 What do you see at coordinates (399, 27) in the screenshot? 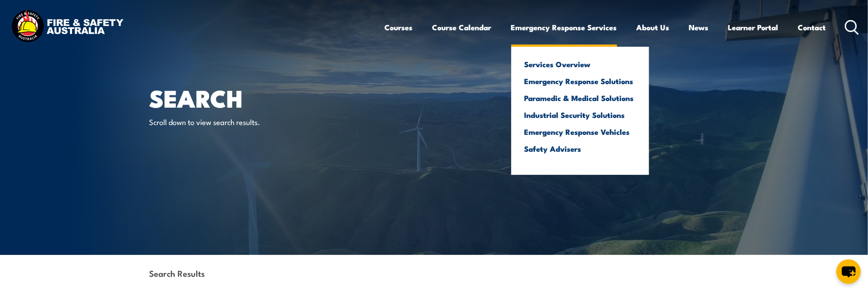
I see `a: Courses` at bounding box center [399, 27].